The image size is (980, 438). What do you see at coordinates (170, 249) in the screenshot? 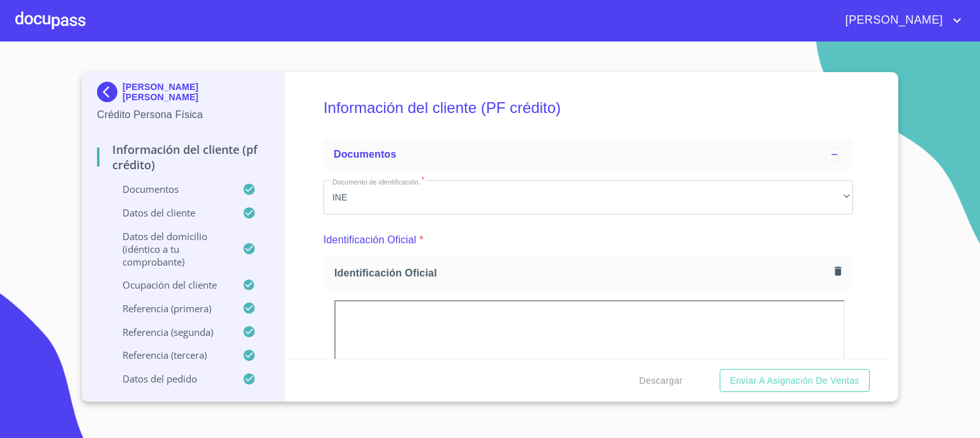
I see `p: Datos del domicilio (idéntico a tu comprobante)` at bounding box center [170, 249].